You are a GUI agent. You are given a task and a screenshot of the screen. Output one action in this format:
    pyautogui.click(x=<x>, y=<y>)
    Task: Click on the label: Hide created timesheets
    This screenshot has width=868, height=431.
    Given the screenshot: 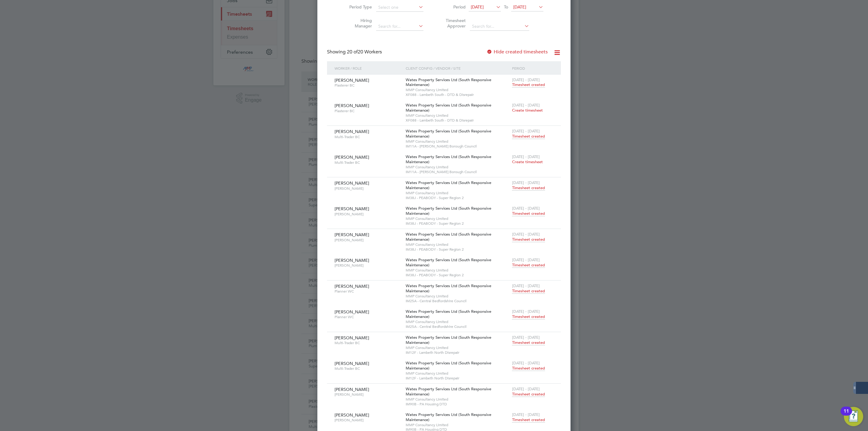 What is the action you would take?
    pyautogui.click(x=517, y=51)
    